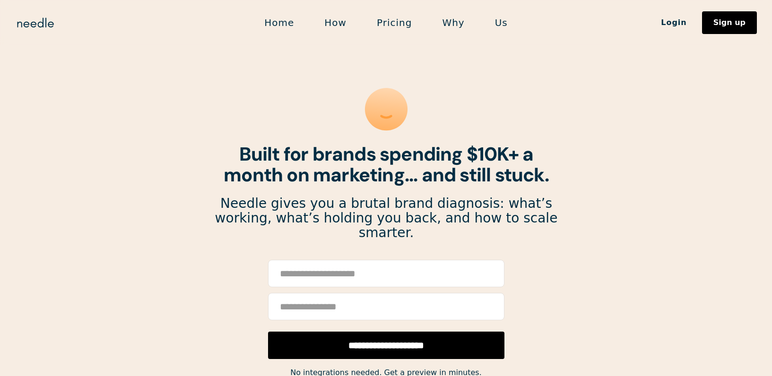  Describe the element at coordinates (394, 23) in the screenshot. I see `a: Pricing` at that location.